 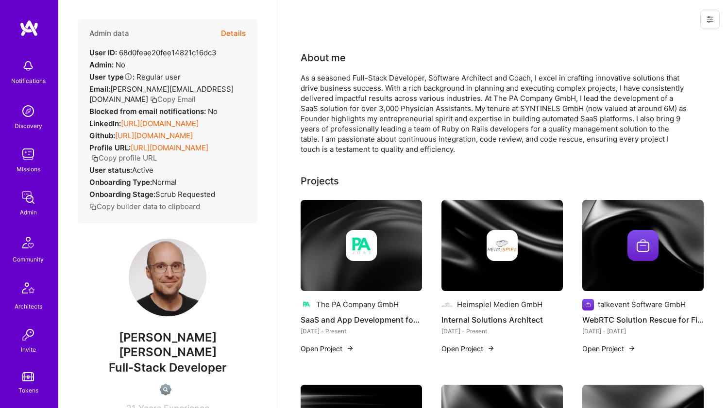 I want to click on div: Tokens, so click(x=28, y=390).